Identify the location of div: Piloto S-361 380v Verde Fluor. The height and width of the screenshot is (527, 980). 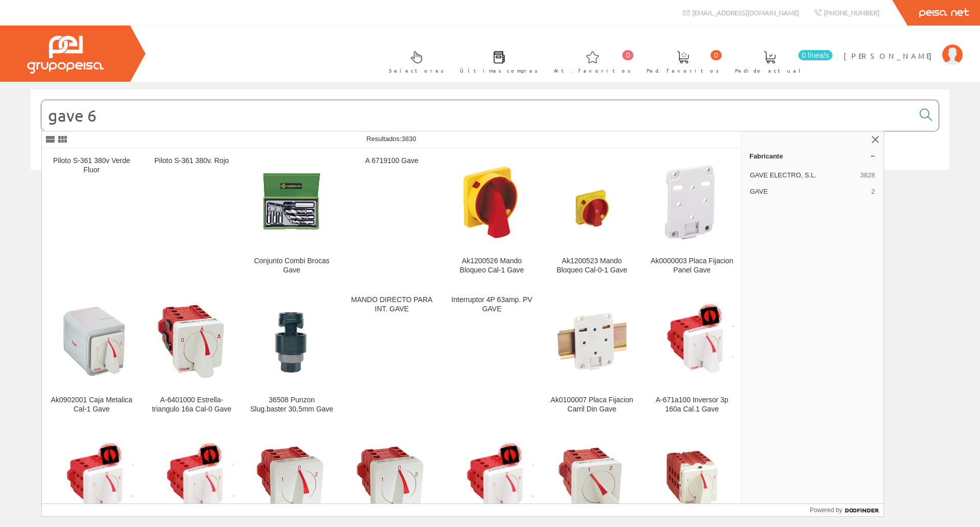
(91, 165).